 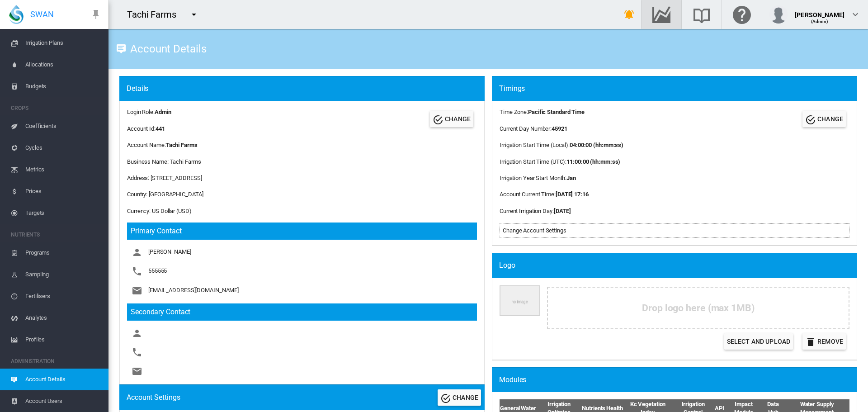 What do you see at coordinates (855, 15) in the screenshot?
I see `md-icon: icon-chevron-down` at bounding box center [855, 15].